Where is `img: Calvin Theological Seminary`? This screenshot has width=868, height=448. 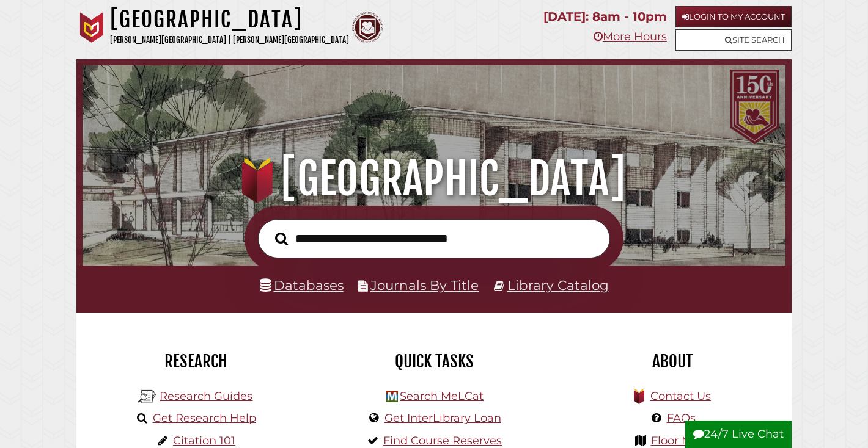
img: Calvin Theological Seminary is located at coordinates (367, 28).